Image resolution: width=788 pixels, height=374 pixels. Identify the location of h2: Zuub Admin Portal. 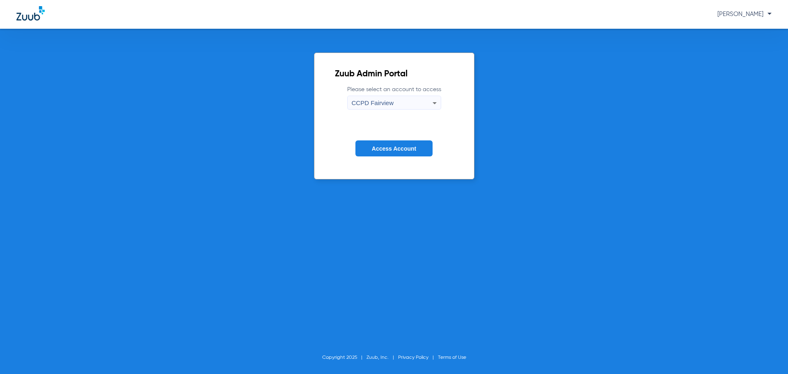
(394, 74).